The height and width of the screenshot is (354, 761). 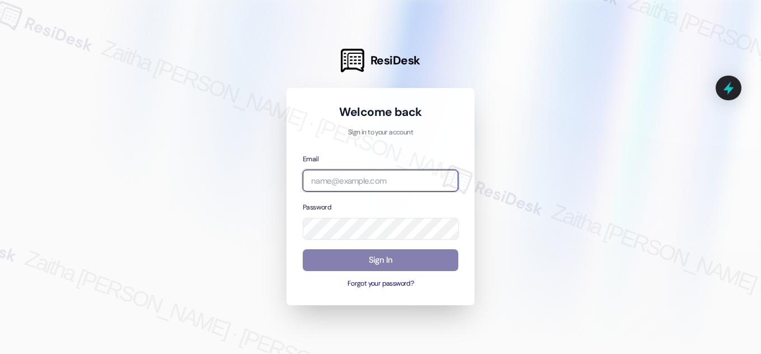 I want to click on label: Password, so click(x=317, y=207).